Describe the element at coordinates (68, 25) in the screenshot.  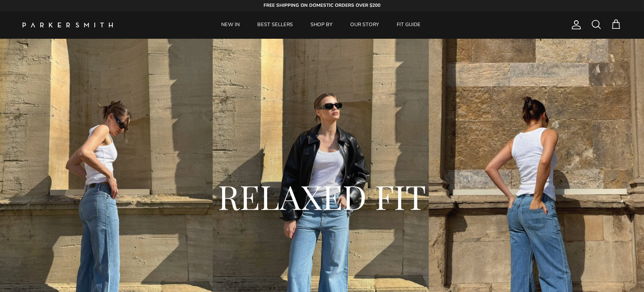
I see `img: Parker Smith` at that location.